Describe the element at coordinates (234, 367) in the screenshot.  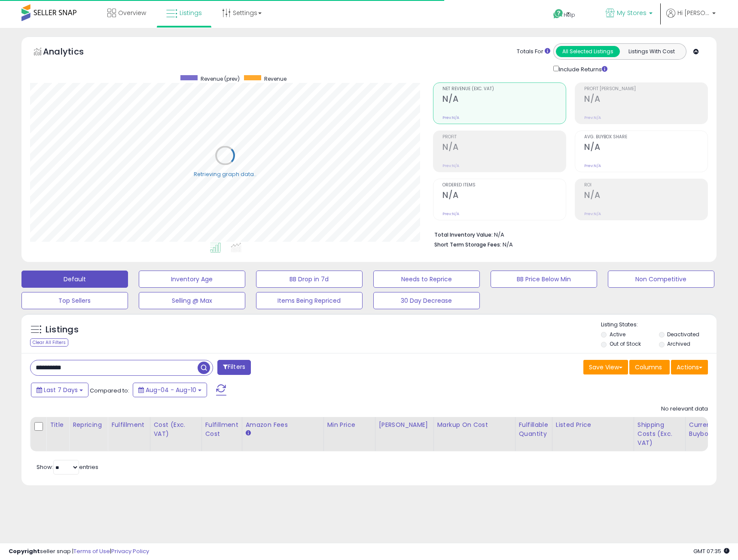
I see `button: Filters` at that location.